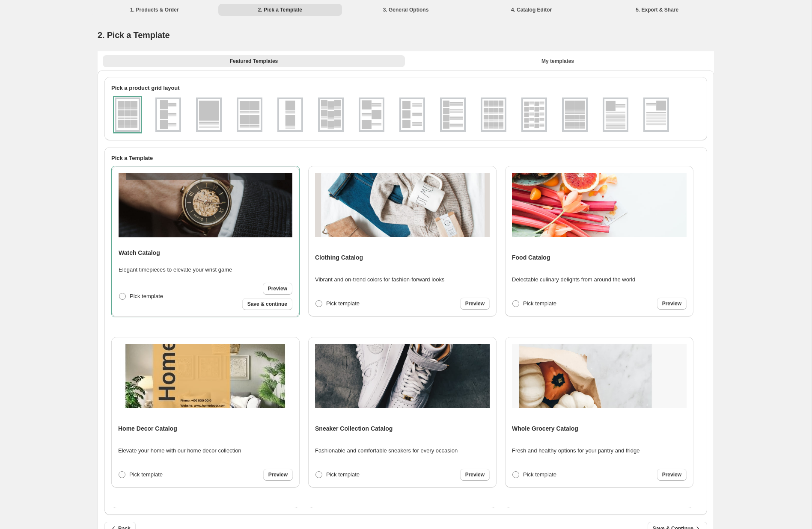 Image resolution: width=812 pixels, height=529 pixels. Describe the element at coordinates (331, 115) in the screenshot. I see `img: g3x3v2` at that location.